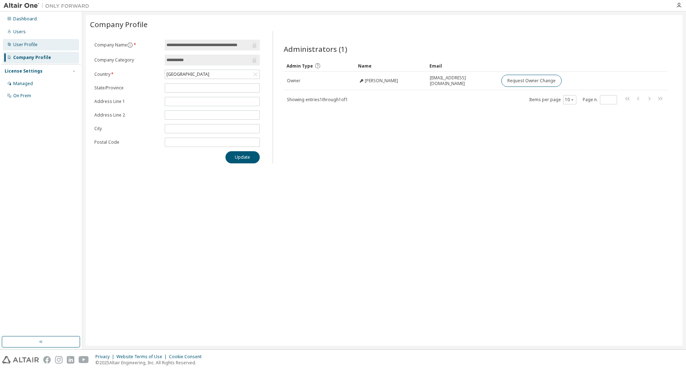 The width and height of the screenshot is (686, 370). Describe the element at coordinates (25, 19) in the screenshot. I see `div: Dashboard` at that location.